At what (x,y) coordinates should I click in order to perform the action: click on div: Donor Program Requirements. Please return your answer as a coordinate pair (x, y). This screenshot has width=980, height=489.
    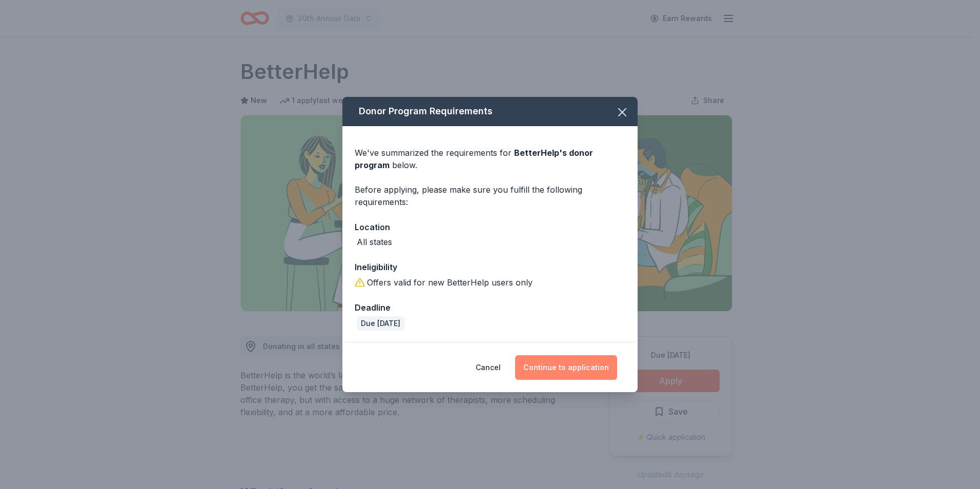
    Looking at the image, I should click on (490, 111).